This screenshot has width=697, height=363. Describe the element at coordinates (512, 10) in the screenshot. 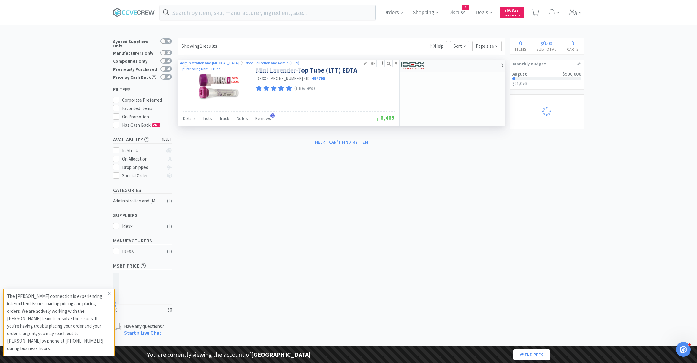

I see `span: 668` at that location.